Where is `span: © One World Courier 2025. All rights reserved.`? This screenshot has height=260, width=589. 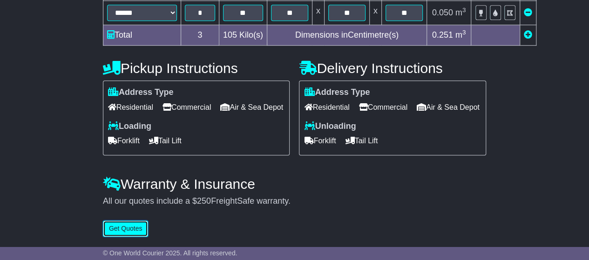
span: © One World Courier 2025. All rights reserved. is located at coordinates (170, 253).